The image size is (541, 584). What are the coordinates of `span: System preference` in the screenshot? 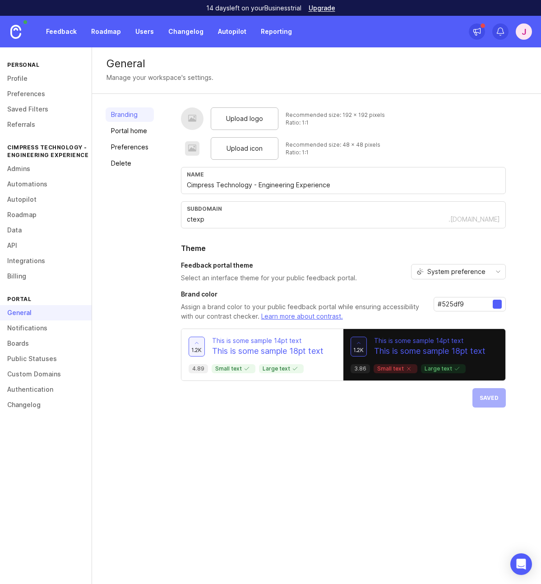 It's located at (456, 272).